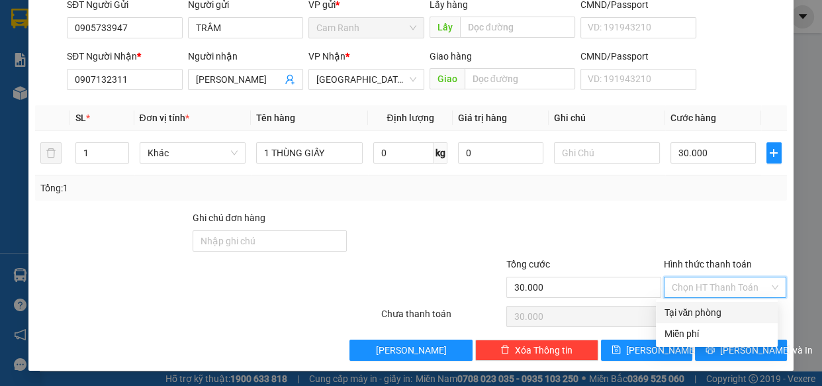 Image resolution: width=822 pixels, height=386 pixels. What do you see at coordinates (716, 333) in the screenshot?
I see `div: Miễn phí` at bounding box center [716, 333].